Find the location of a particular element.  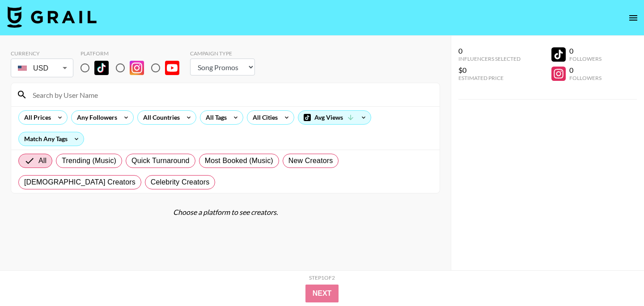

div: Campaign Type is located at coordinates (222, 53).